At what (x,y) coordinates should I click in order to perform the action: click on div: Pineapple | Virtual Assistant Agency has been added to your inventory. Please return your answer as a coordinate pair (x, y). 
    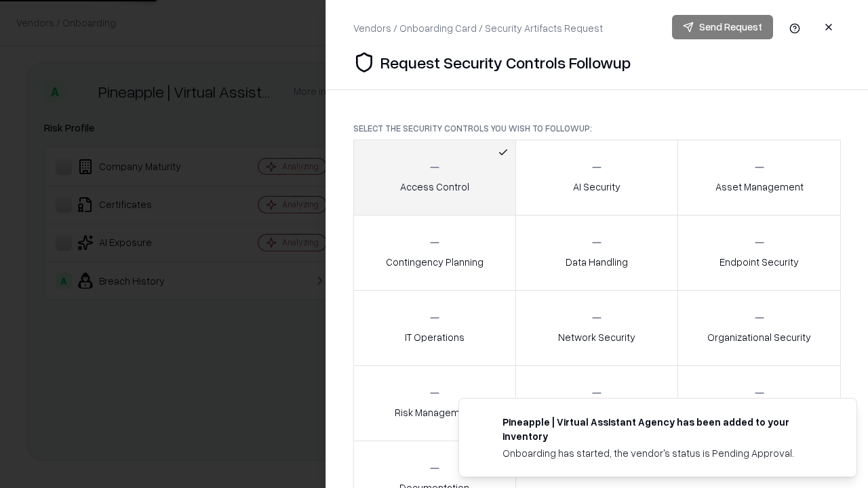
    Looking at the image, I should click on (663, 430).